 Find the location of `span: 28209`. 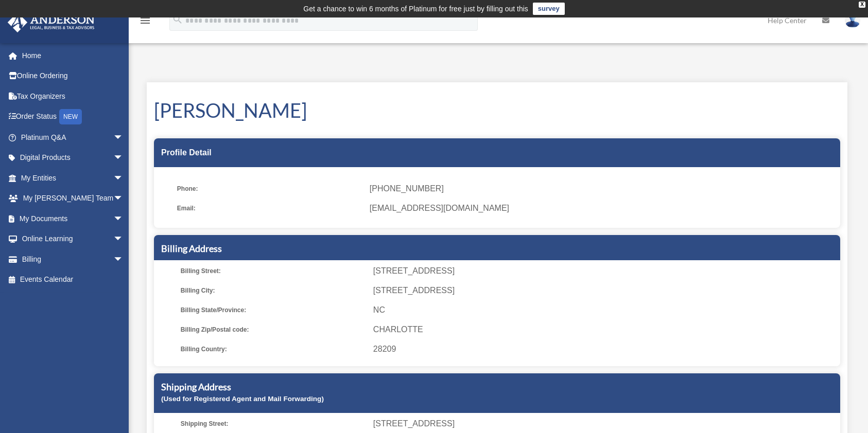

span: 28209 is located at coordinates (605, 349).